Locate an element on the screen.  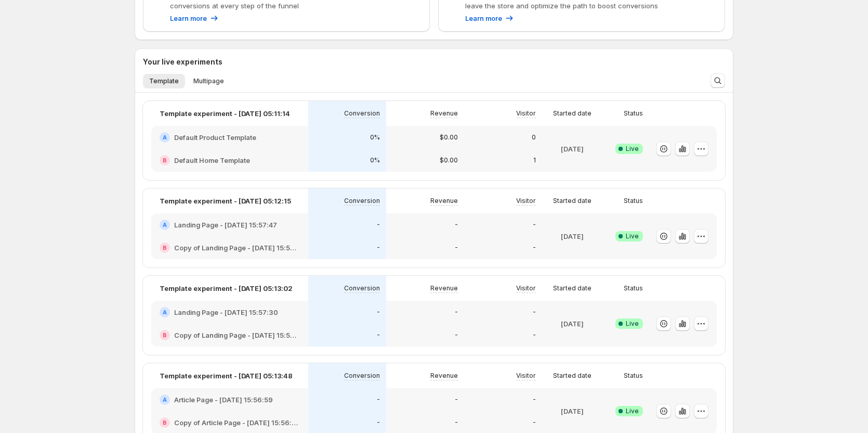
button: Search and filter results is located at coordinates (718, 81).